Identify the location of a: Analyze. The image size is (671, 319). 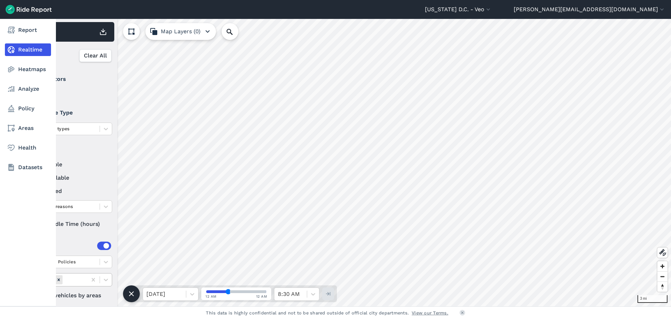
(28, 89).